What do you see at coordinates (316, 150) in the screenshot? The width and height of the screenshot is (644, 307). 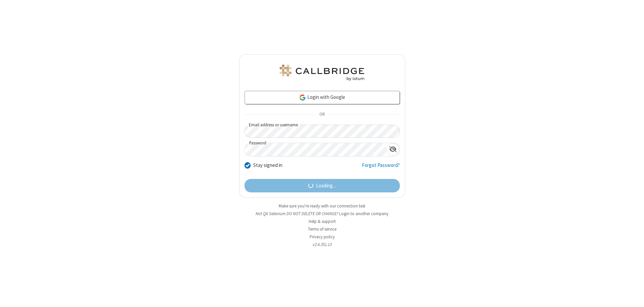 I see `input: Password` at bounding box center [316, 150].